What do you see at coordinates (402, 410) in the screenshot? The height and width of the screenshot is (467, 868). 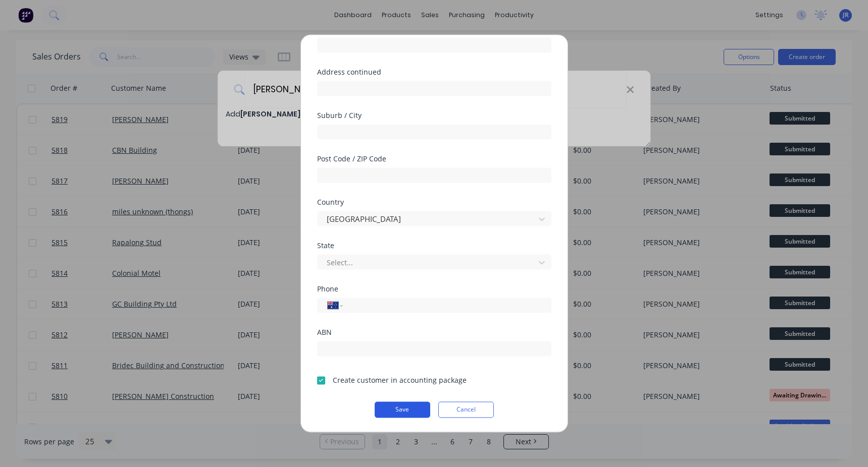 I see `button: Save` at bounding box center [402, 410].